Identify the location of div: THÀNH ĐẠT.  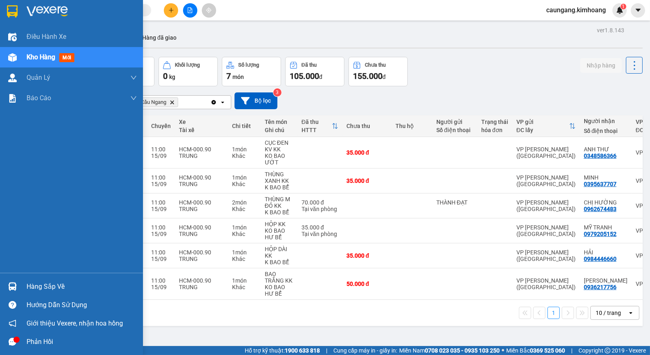
(455, 202).